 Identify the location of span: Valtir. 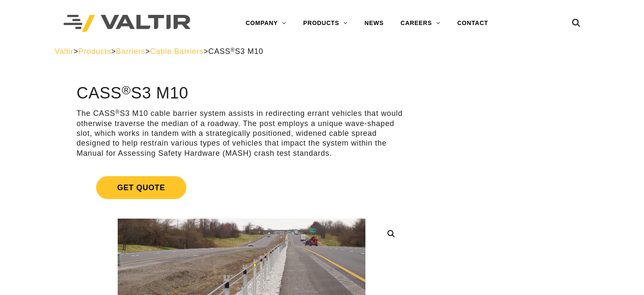
(64, 51).